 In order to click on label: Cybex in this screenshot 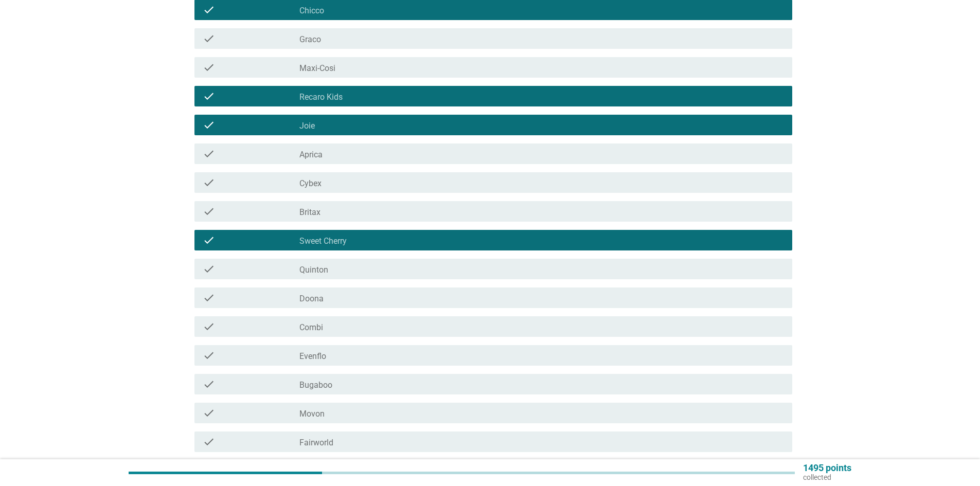, I will do `click(310, 184)`.